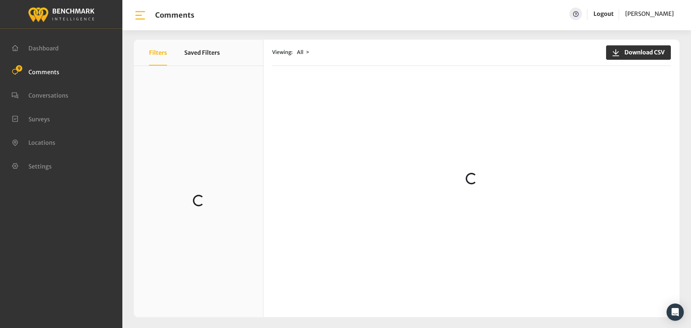  What do you see at coordinates (44, 48) in the screenshot?
I see `span: Dashboard` at bounding box center [44, 48].